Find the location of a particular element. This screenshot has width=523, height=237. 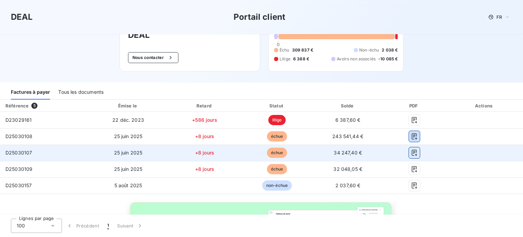

div: Factures à payer is located at coordinates (30, 92).